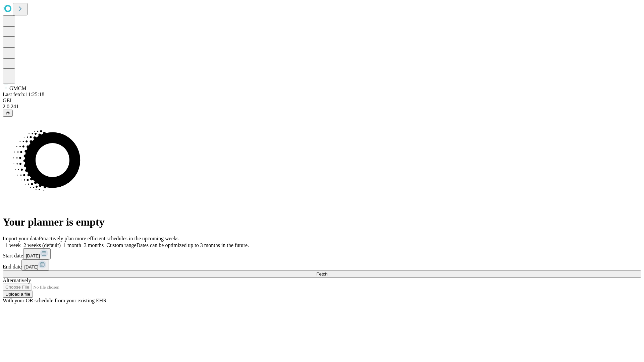 The height and width of the screenshot is (362, 644). Describe the element at coordinates (18, 294) in the screenshot. I see `button: Upload a file` at that location.